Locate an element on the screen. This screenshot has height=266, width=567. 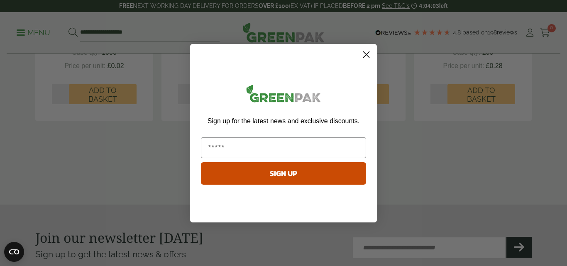
input: Email is located at coordinates (284, 148).